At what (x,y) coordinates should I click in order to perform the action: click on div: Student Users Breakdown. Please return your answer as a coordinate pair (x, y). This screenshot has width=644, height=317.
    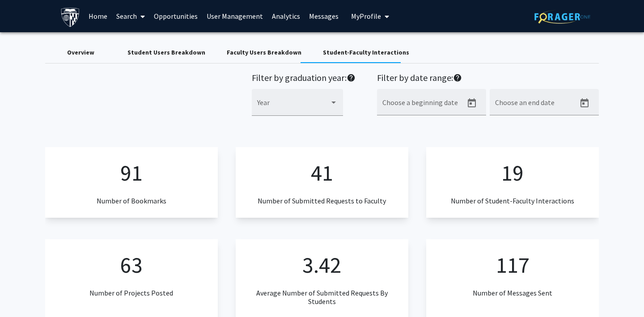
    Looking at the image, I should click on (166, 52).